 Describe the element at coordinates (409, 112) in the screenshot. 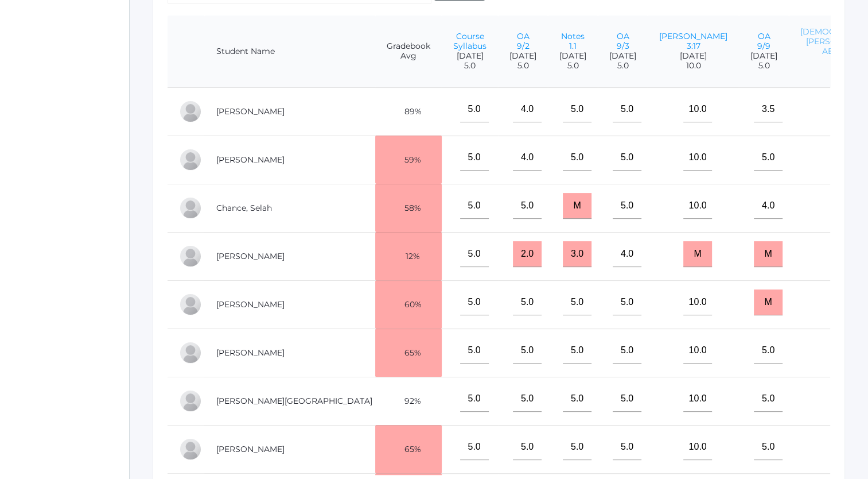

I see `td: 89%` at that location.